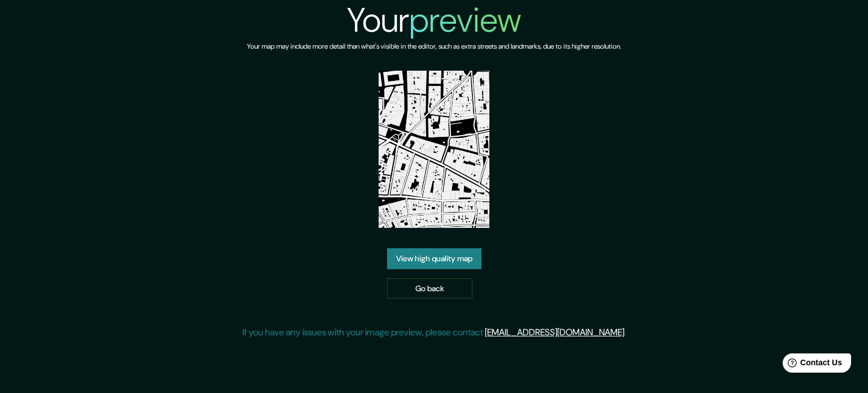  Describe the element at coordinates (429, 288) in the screenshot. I see `a: Go back` at that location.